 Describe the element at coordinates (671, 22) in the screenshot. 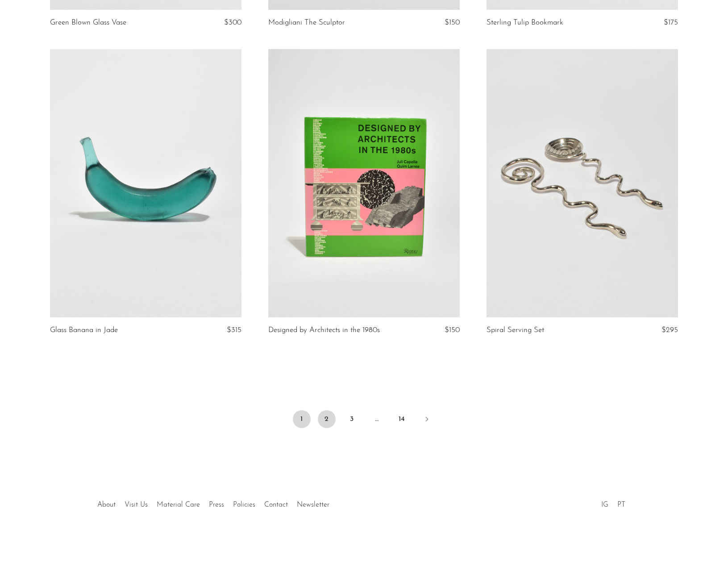

I see `span: $175` at that location.